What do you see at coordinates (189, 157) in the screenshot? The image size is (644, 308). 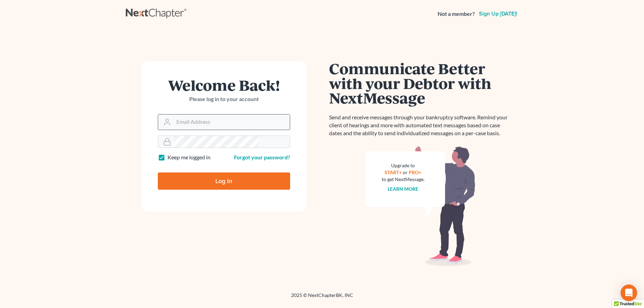 I see `label: Keep me logged in` at bounding box center [189, 157].